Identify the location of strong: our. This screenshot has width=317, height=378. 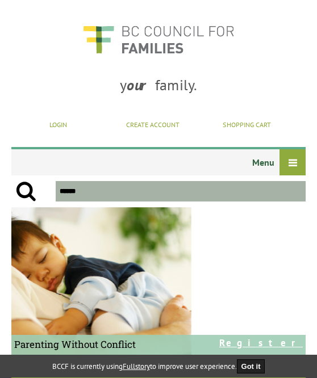
(141, 85).